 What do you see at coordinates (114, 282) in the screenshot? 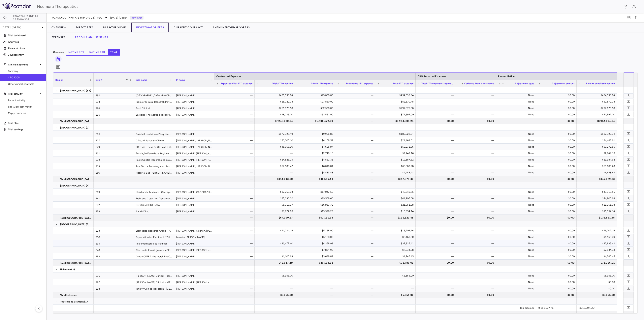
I see `div: 297` at bounding box center [114, 282].